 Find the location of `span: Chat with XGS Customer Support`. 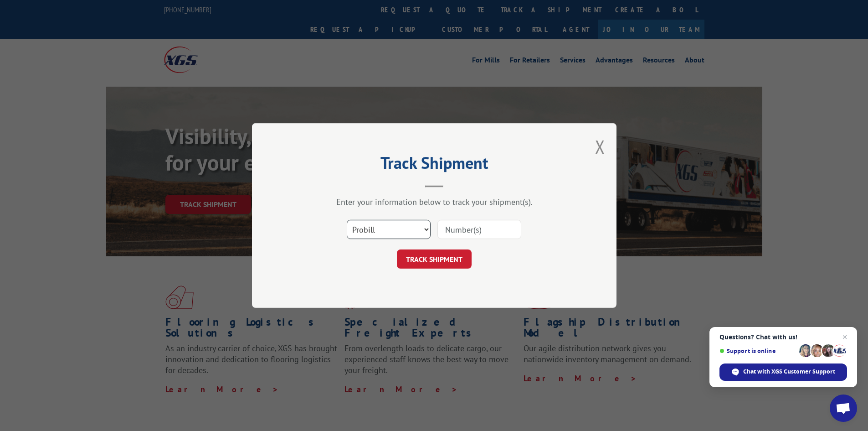

span: Chat with XGS Customer Support is located at coordinates (789, 372).